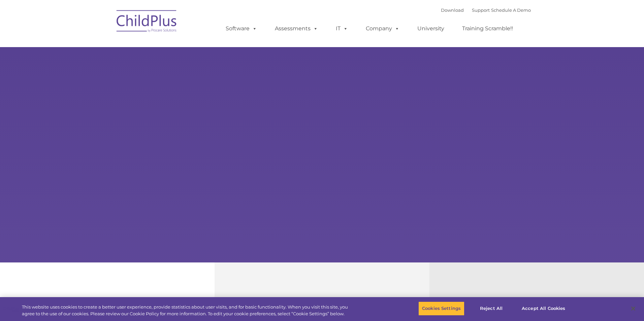 The height and width of the screenshot is (321, 644). What do you see at coordinates (543, 309) in the screenshot?
I see `button: Accept All Cookies` at bounding box center [543, 309].